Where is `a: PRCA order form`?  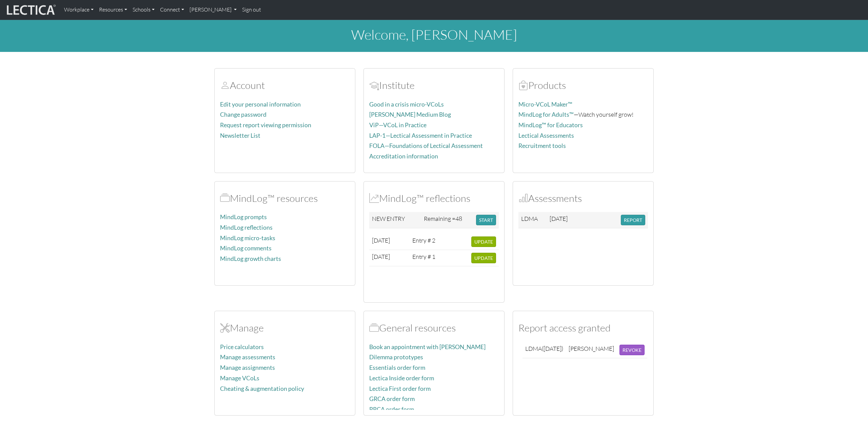 a: PRCA order form is located at coordinates (392, 409).